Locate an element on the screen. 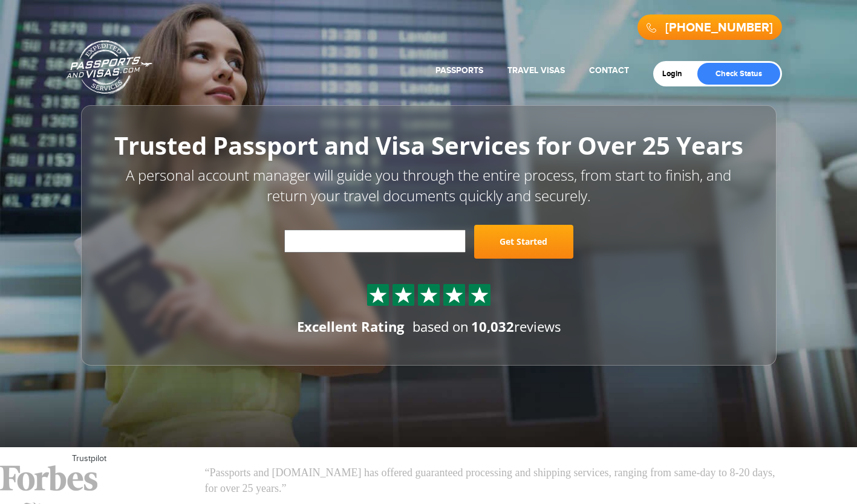  p: A personal account manager will guide you through the entire process, from start to finish, and r... is located at coordinates (428, 186).